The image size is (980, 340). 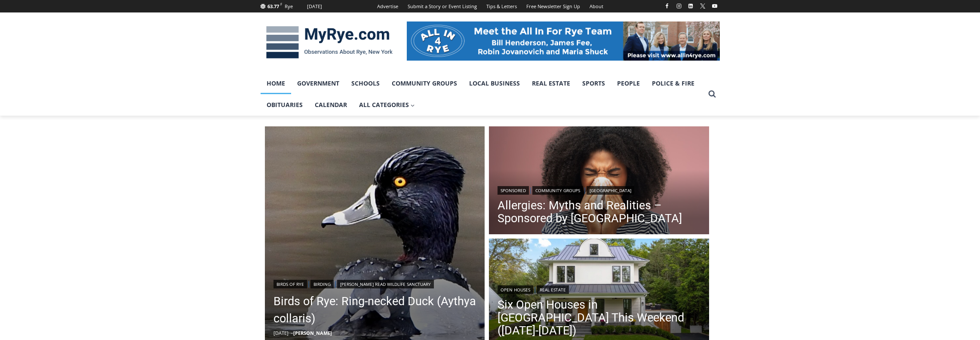 I want to click on span: F, so click(x=281, y=3).